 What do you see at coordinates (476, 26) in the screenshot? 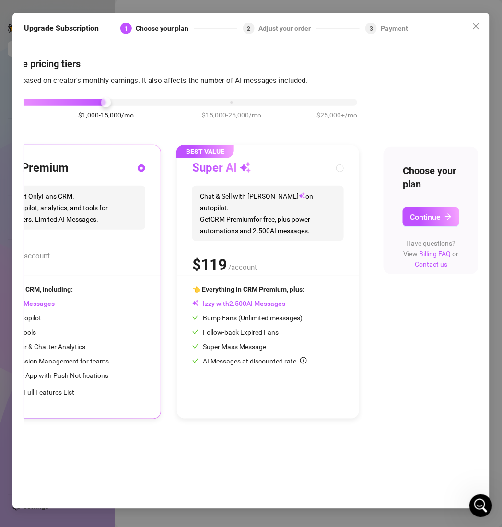
I see `span: Close` at bounding box center [476, 26].